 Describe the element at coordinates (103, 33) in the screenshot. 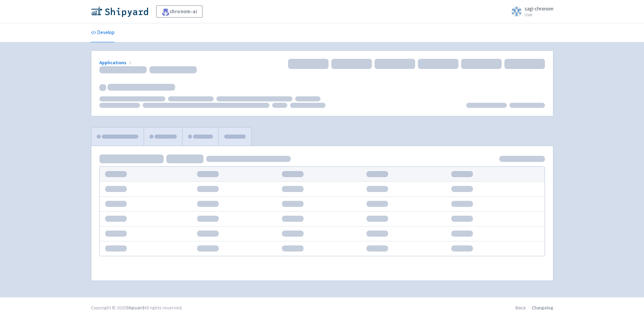

I see `a: Develop` at that location.